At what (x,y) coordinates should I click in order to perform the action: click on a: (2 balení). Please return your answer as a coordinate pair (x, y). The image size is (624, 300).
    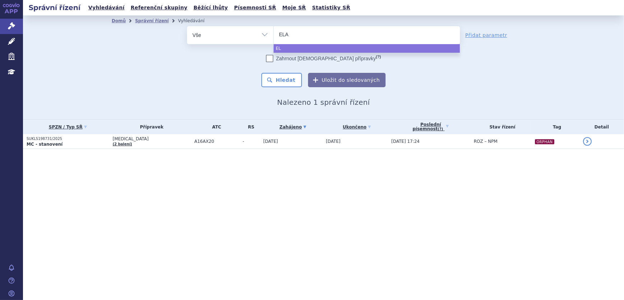
    Looking at the image, I should click on (122, 144).